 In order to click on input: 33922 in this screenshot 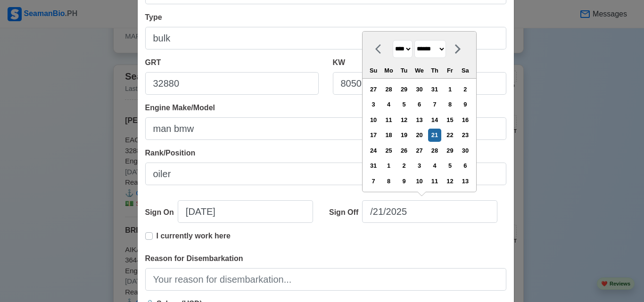, I will do `click(232, 84)`.